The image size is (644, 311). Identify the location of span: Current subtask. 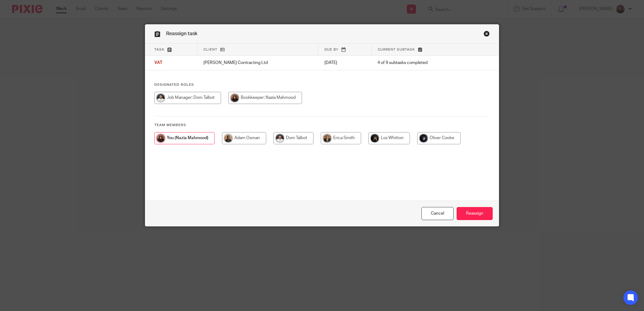
(397, 49).